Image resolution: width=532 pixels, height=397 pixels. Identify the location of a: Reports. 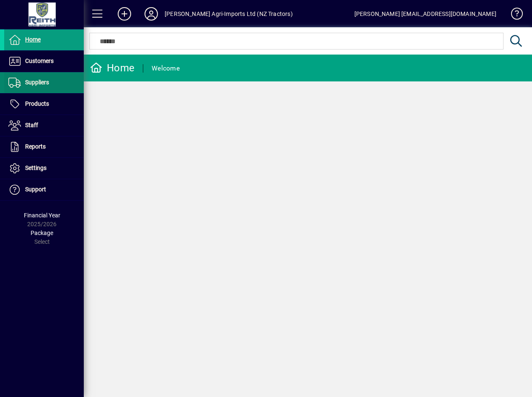
(44, 147).